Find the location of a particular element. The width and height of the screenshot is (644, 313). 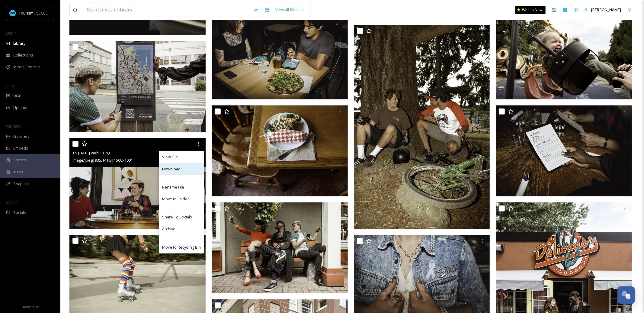

span: WIDGETS is located at coordinates (13, 126).